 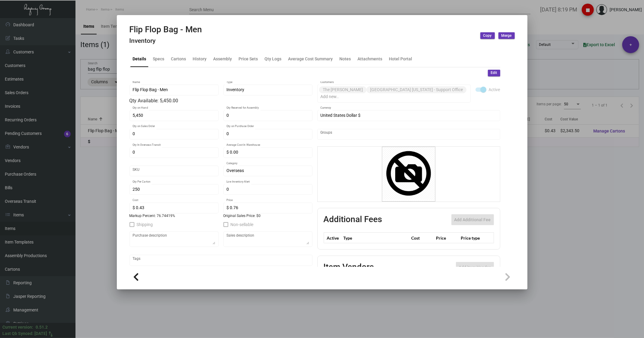 I want to click on span: Edit, so click(x=494, y=73).